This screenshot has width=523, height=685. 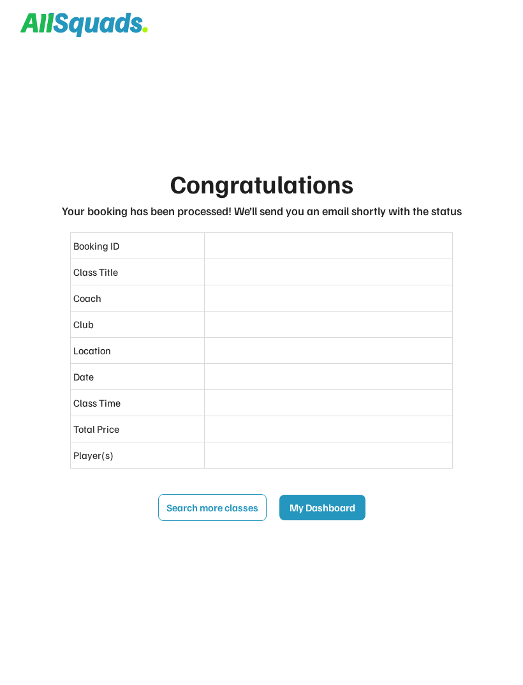 What do you see at coordinates (137, 298) in the screenshot?
I see `div: Coach` at bounding box center [137, 298].